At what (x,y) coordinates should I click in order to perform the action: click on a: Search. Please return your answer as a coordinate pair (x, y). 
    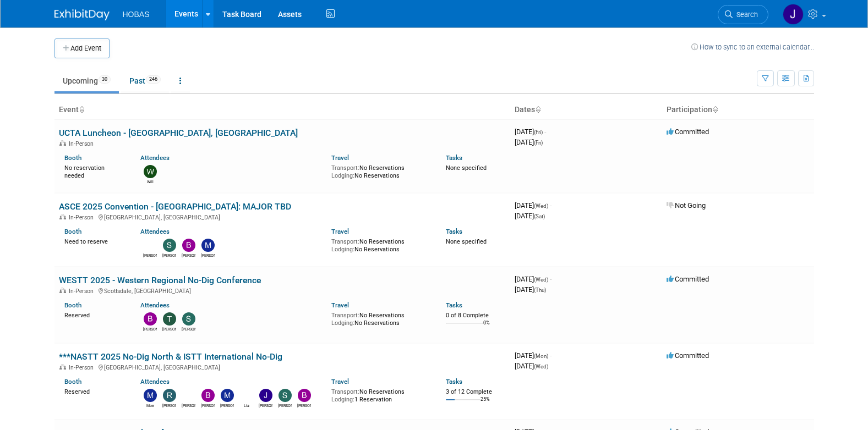
    Looking at the image, I should click on (743, 14).